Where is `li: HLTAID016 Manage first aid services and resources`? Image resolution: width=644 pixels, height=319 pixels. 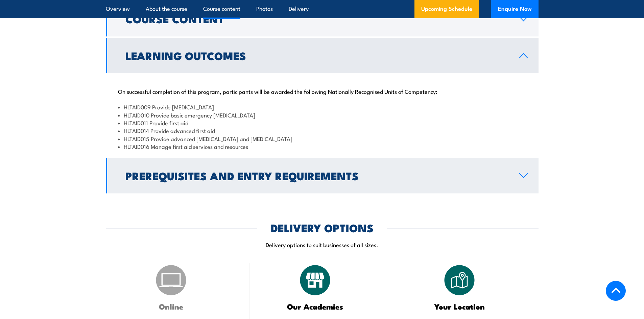 li: HLTAID016 Manage first aid services and resources is located at coordinates (322, 146).